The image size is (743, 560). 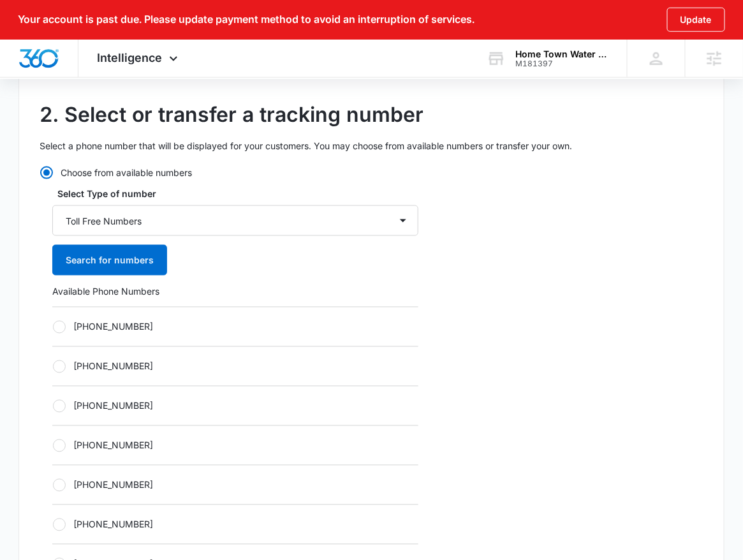 I want to click on div: account name, so click(x=562, y=54).